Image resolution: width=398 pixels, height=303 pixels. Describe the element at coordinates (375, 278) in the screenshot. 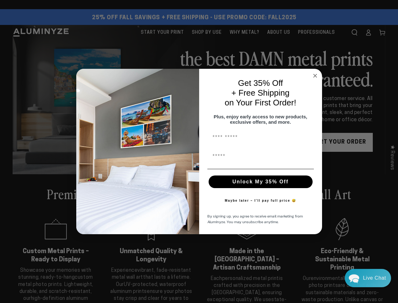

I see `div: Contact Us Directly` at that location.